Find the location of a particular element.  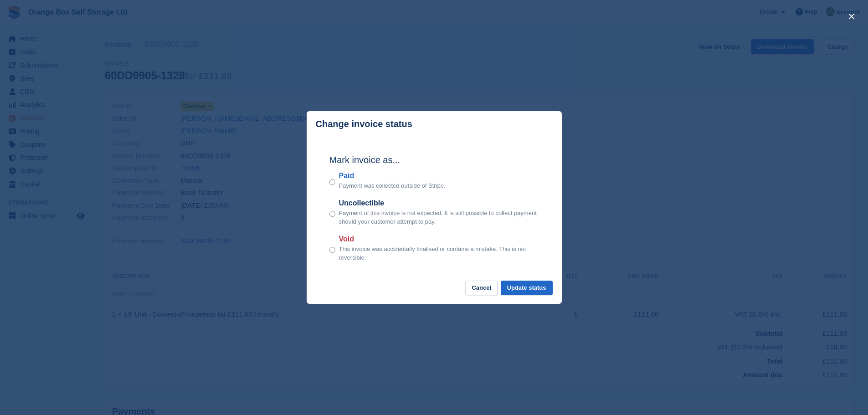

button: Cancel is located at coordinates (481, 288).